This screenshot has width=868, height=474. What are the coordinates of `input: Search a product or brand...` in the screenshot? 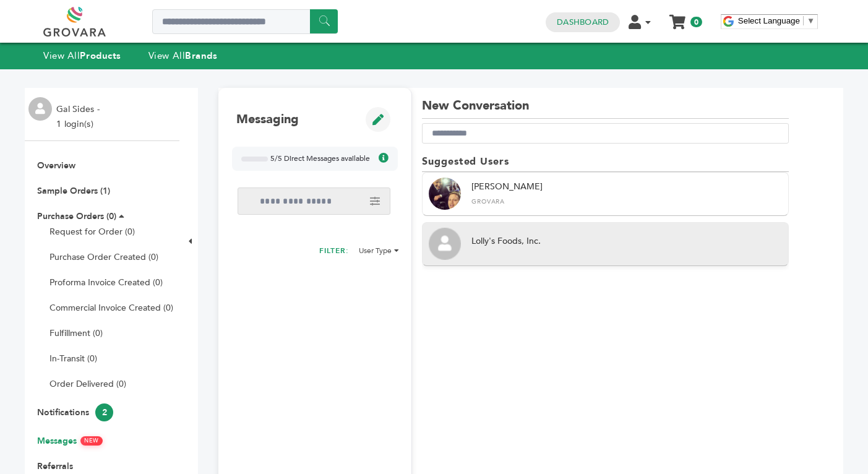 It's located at (245, 22).